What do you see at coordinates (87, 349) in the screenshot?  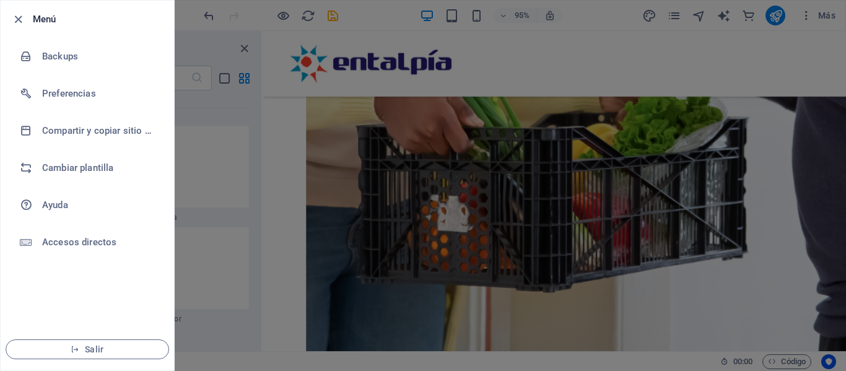 I see `button: Salir` at bounding box center [87, 349].